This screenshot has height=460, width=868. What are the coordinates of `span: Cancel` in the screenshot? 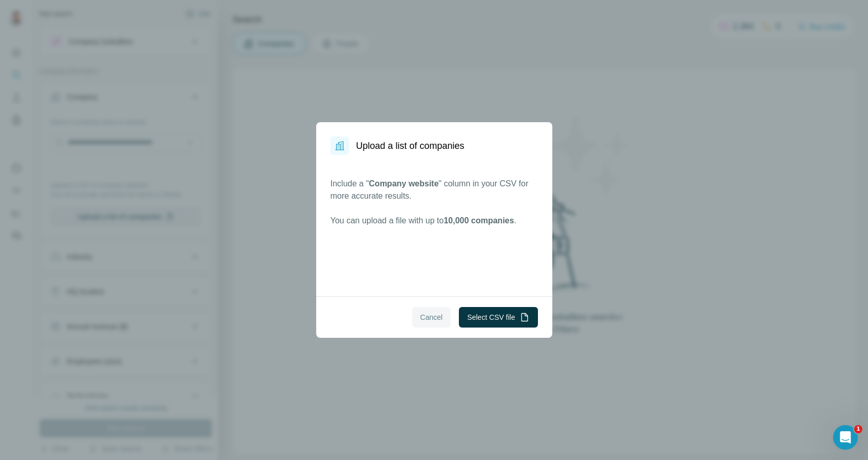 It's located at (432, 318).